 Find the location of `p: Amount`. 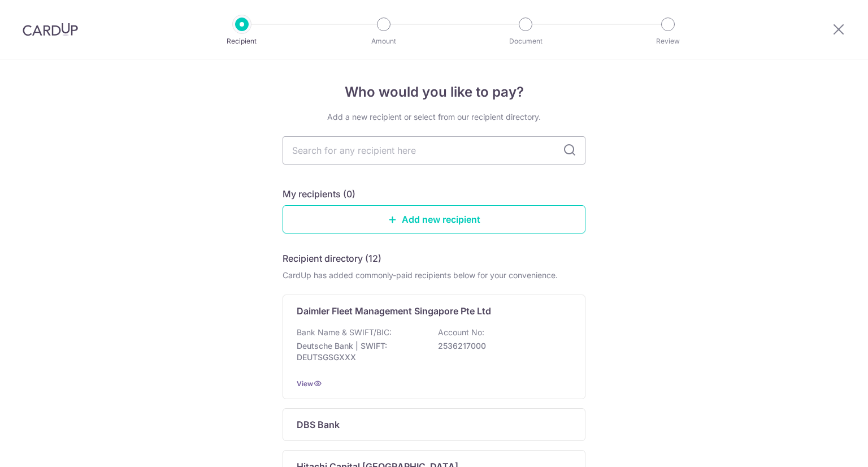

p: Amount is located at coordinates (383, 41).